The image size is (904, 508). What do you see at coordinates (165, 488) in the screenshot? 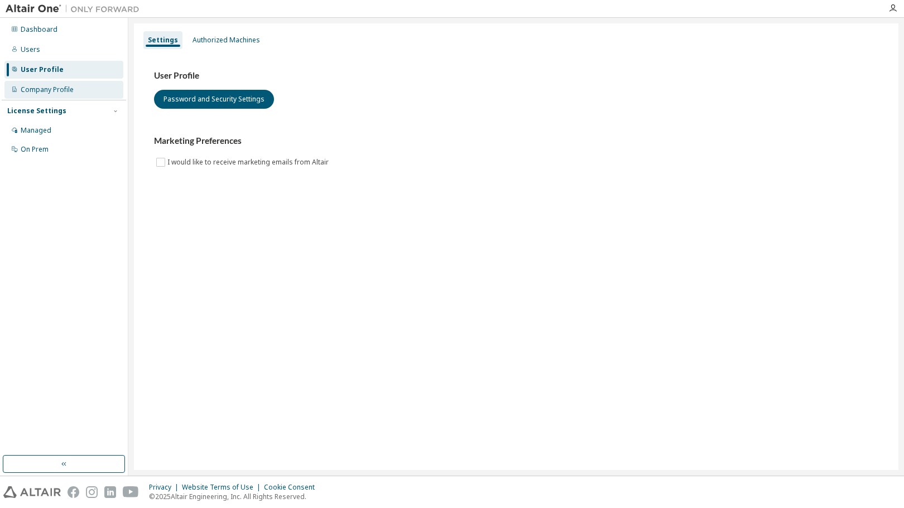
I see `div: Privacy` at bounding box center [165, 488].